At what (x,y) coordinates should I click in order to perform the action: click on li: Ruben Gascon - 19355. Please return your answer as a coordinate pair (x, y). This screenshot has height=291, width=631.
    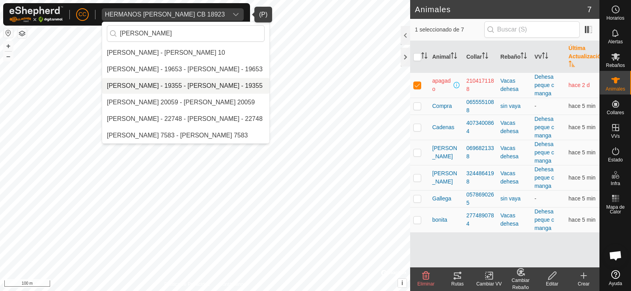
    Looking at the image, I should click on (186, 86).